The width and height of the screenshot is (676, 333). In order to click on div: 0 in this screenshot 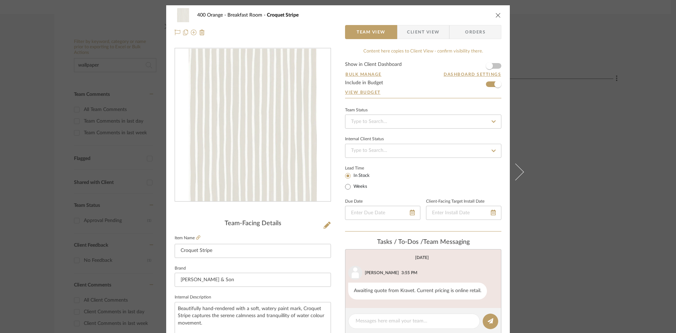, I will do `click(253, 125)`.